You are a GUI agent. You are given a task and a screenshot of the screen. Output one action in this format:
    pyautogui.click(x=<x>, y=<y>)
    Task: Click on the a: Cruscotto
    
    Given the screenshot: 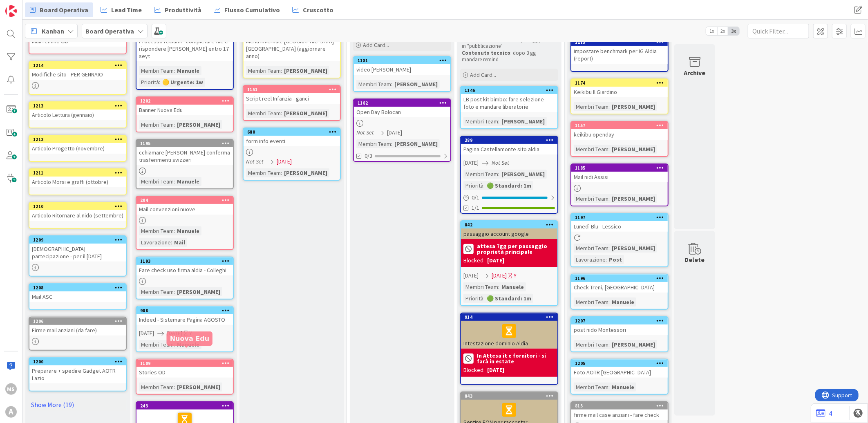 What is the action you would take?
    pyautogui.click(x=313, y=10)
    